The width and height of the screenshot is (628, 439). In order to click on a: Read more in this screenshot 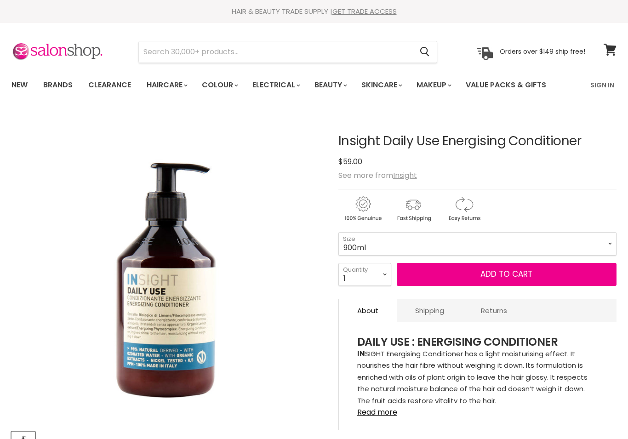, I will do `click(478, 410)`.